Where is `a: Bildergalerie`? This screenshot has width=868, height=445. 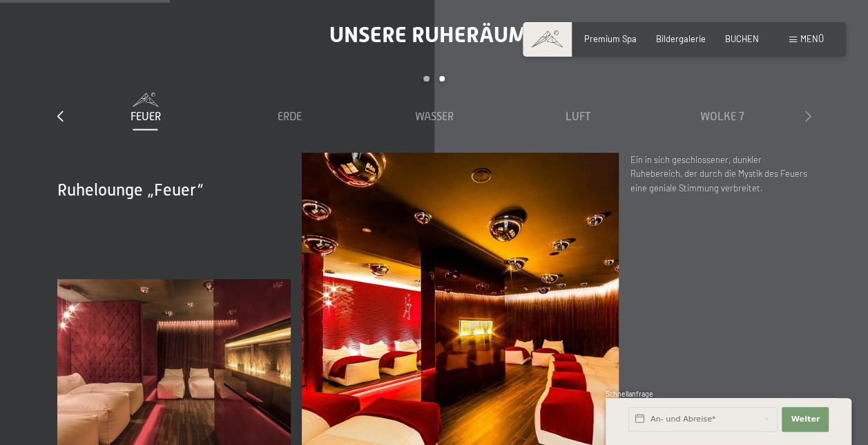 a: Bildergalerie is located at coordinates (681, 38).